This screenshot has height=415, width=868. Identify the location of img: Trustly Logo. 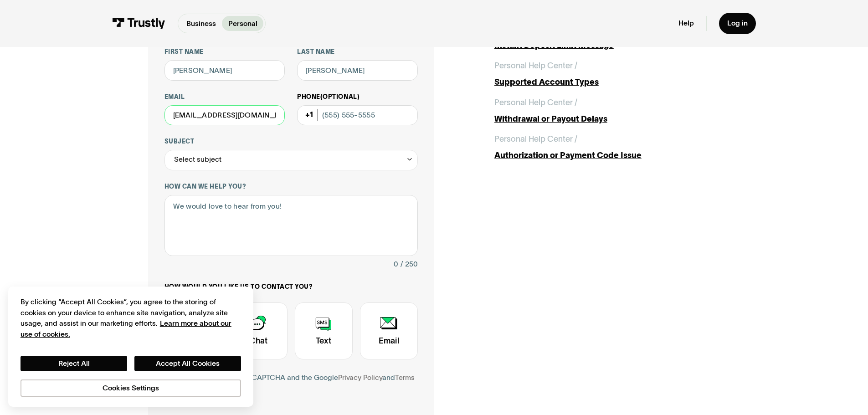
(138, 24).